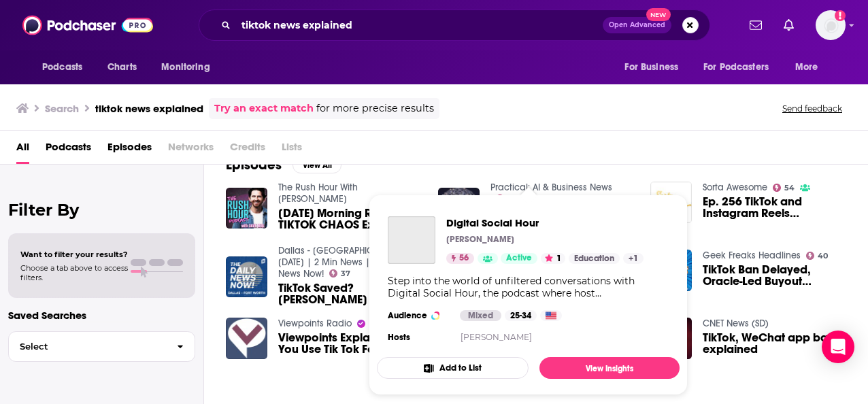 The image size is (868, 404). What do you see at coordinates (460, 258) in the screenshot?
I see `a: 56` at bounding box center [460, 258].